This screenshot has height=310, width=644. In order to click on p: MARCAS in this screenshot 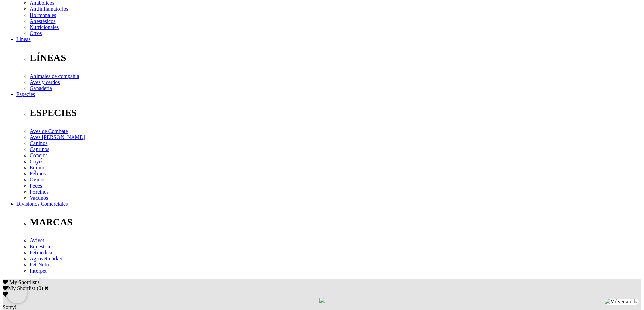, I will do `click(335, 222)`.